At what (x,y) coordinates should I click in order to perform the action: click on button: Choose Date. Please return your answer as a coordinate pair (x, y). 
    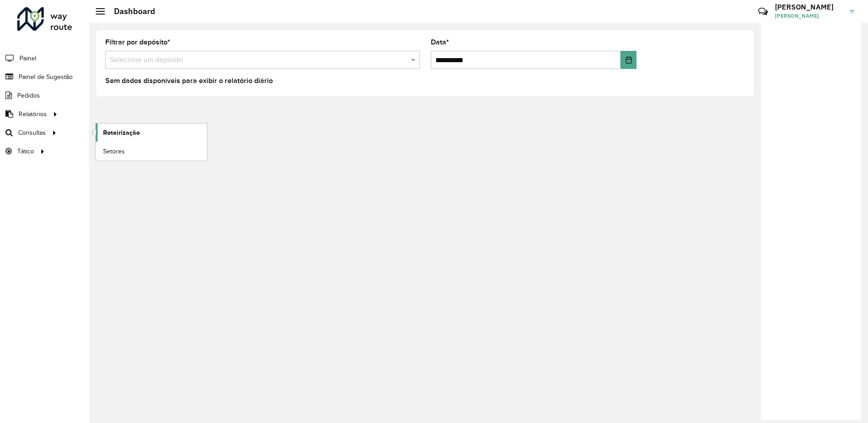
    Looking at the image, I should click on (628, 60).